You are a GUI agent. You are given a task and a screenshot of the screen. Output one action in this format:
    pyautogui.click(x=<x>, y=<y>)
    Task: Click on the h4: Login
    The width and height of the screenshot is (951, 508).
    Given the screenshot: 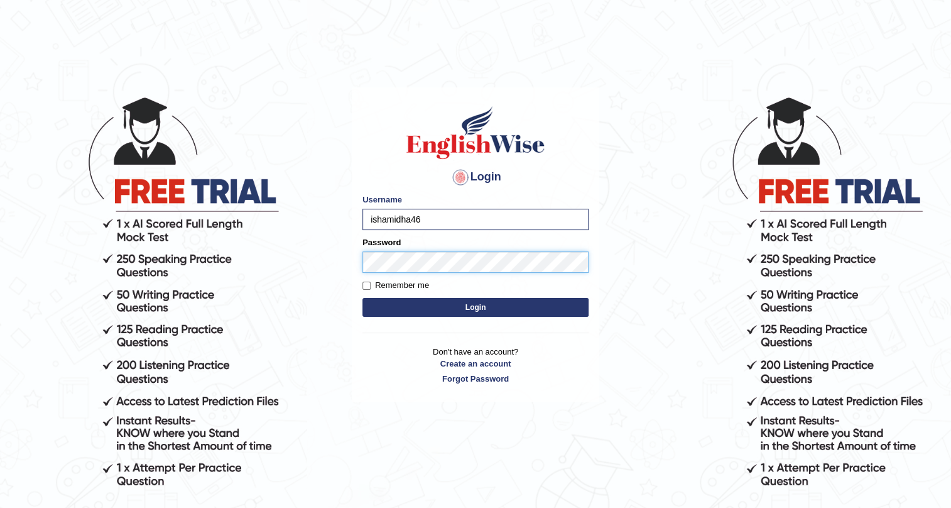 What is the action you would take?
    pyautogui.click(x=476, y=177)
    